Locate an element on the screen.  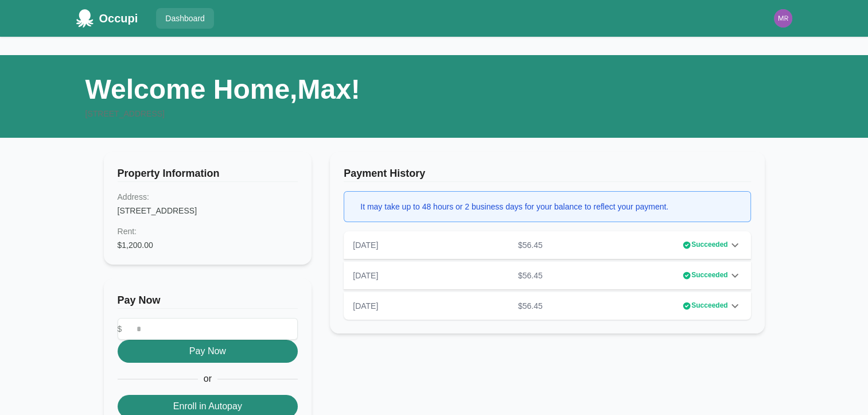
h1: Welcome Home, Max ! is located at coordinates (223, 96).